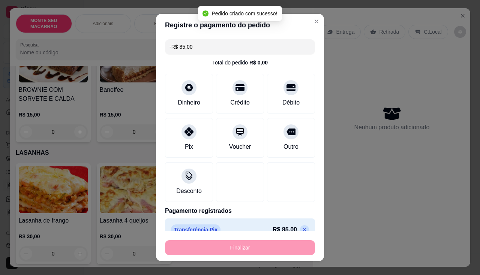 This screenshot has width=480, height=275. Describe the element at coordinates (189, 191) in the screenshot. I see `div: Desconto` at that location.